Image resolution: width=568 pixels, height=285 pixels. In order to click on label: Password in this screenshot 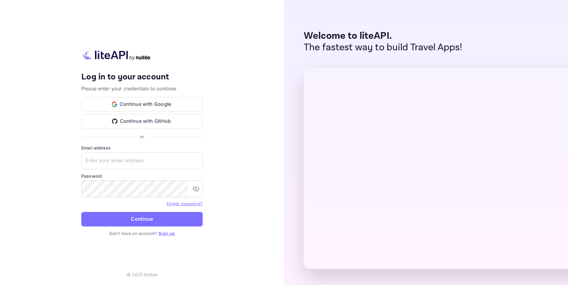, I will do `click(142, 176)`.